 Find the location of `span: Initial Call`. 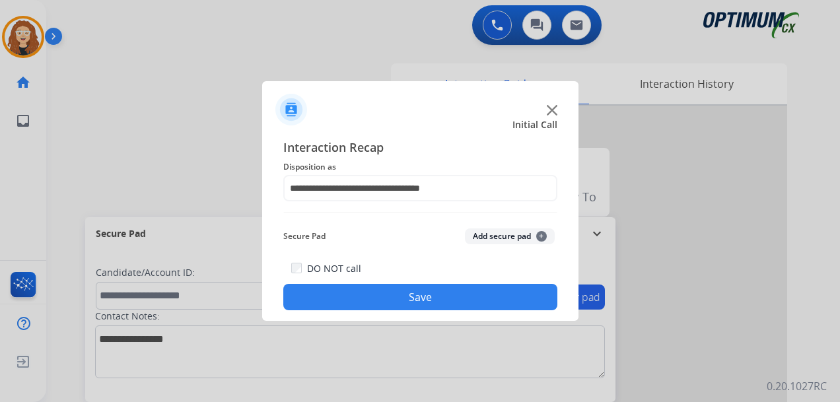

span: Initial Call is located at coordinates (535, 125).